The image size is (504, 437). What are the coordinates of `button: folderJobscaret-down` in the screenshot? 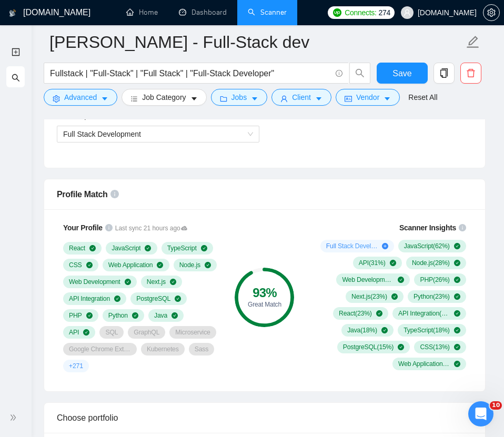 It's located at (239, 98).